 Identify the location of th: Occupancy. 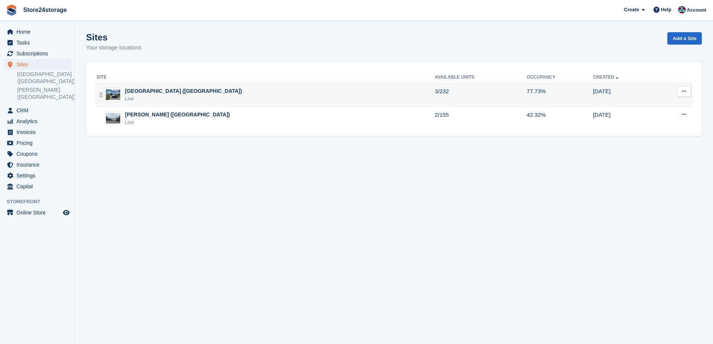
(560, 77).